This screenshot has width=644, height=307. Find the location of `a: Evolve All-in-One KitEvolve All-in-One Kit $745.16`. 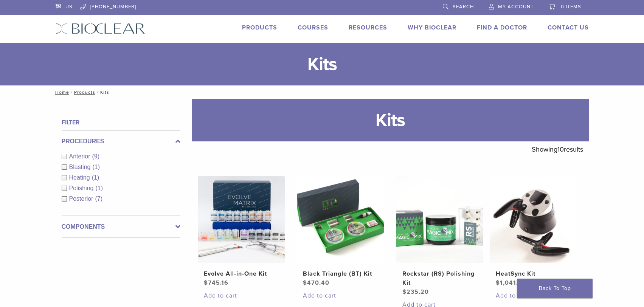

a: Evolve All-in-One KitEvolve All-in-One Kit $745.16 is located at coordinates (241, 232).